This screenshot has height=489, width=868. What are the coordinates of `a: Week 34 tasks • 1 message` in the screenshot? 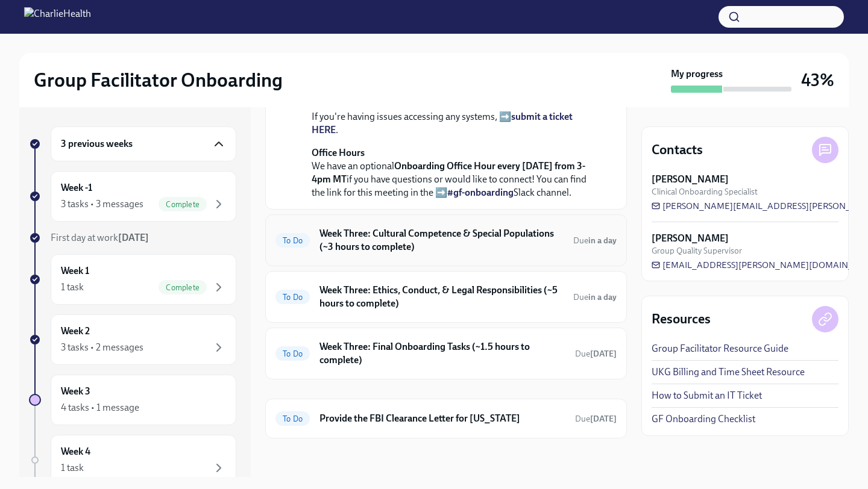 It's located at (132, 400).